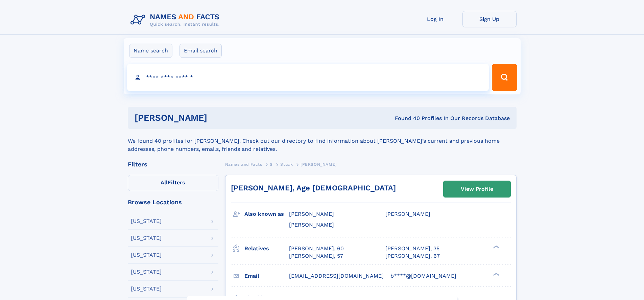  I want to click on a: Names and Facts, so click(244, 164).